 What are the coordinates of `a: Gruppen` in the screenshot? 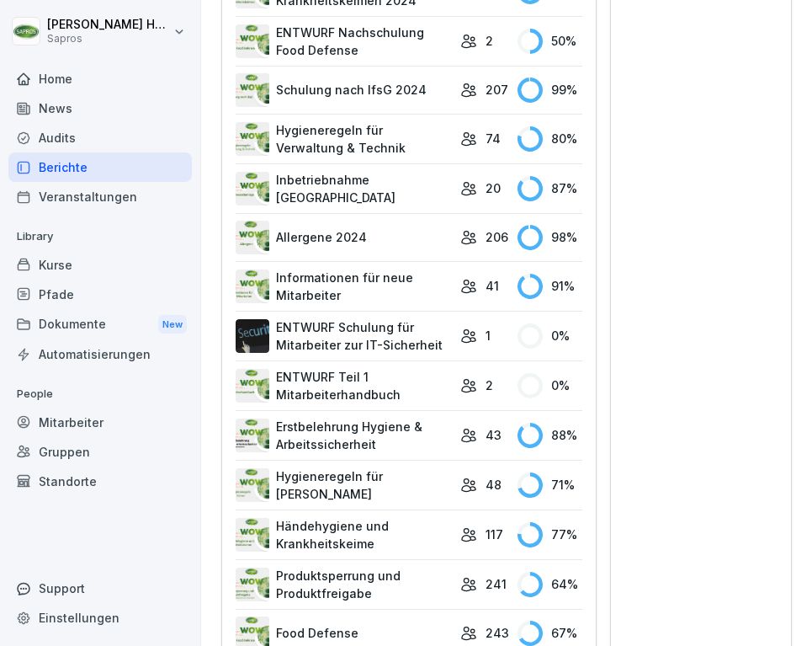 It's located at (100, 452).